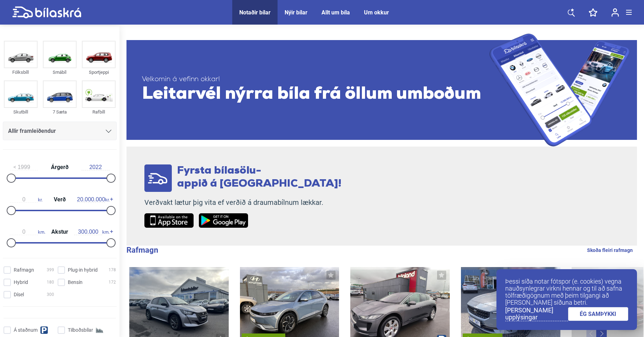 This screenshot has height=337, width=644. What do you see at coordinates (50, 294) in the screenshot?
I see `span: 300` at bounding box center [50, 294].